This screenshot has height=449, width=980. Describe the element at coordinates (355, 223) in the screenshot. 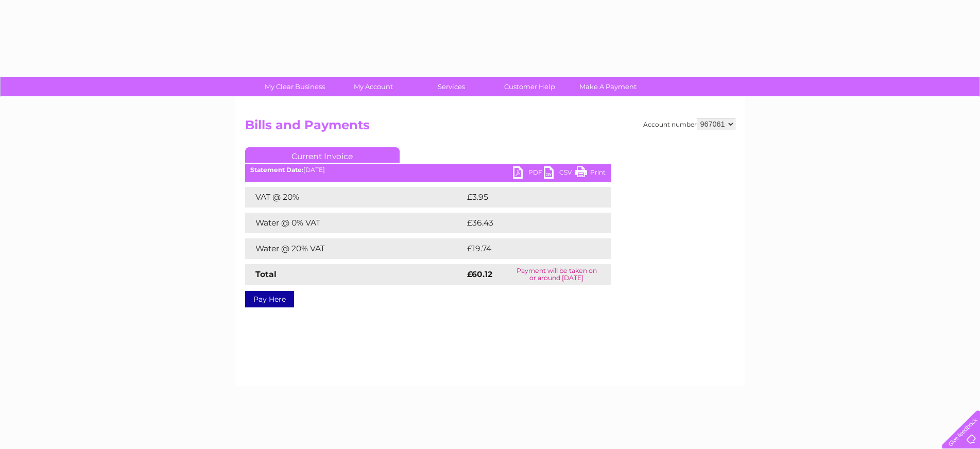

I see `td: Water @ 0% VAT` at that location.